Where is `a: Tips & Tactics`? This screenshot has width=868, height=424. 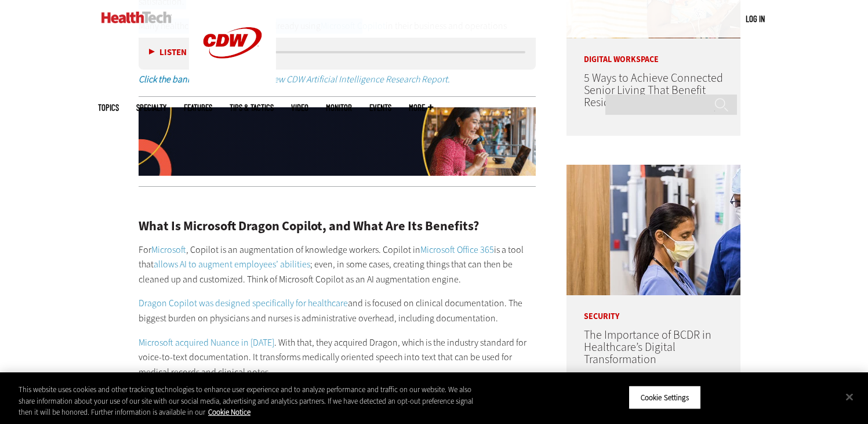 a: Tips & Tactics is located at coordinates (252, 108).